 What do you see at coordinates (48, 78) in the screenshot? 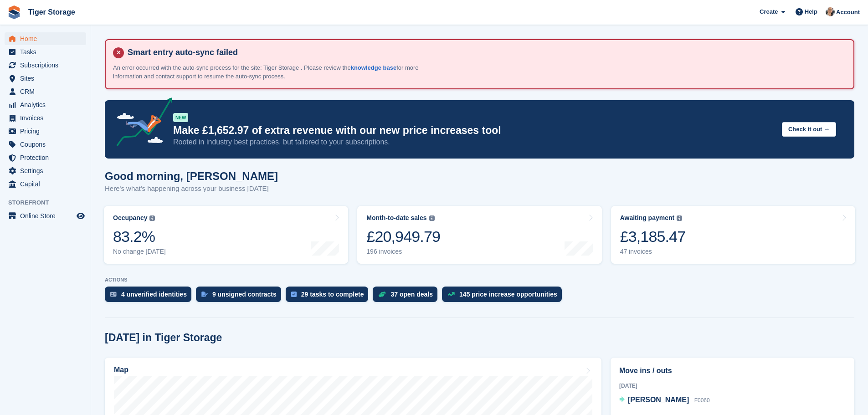
I see `span: Sites` at bounding box center [48, 78].